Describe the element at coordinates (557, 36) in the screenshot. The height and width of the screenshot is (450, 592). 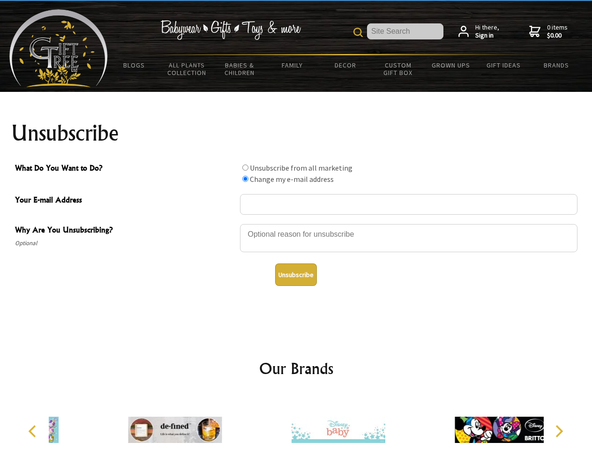
I see `strong: $0.00` at that location.